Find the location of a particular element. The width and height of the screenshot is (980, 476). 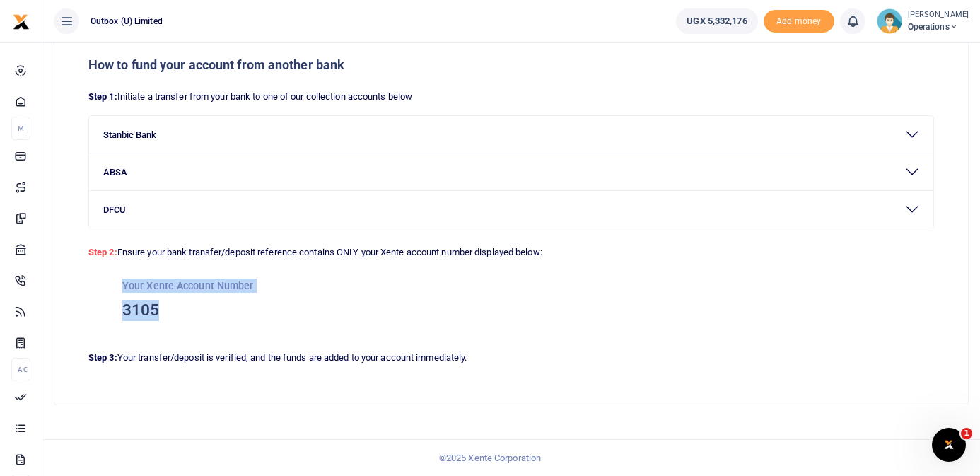

strong: Step 1: is located at coordinates (103, 96).